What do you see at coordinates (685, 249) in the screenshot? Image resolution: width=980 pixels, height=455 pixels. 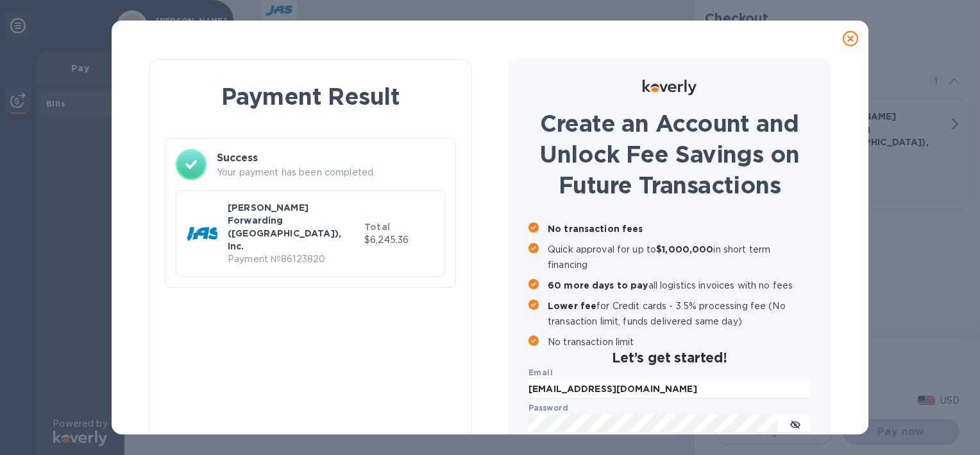 I see `b: $1,000,000` at bounding box center [685, 249].